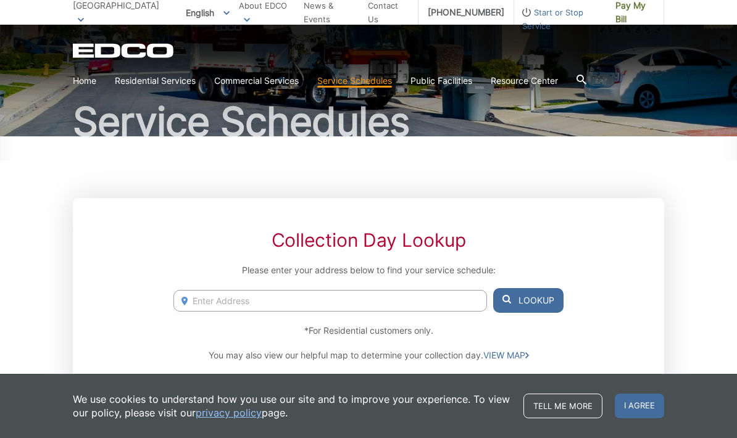 This screenshot has width=737, height=438. Describe the element at coordinates (155, 81) in the screenshot. I see `a: Residential Services` at that location.